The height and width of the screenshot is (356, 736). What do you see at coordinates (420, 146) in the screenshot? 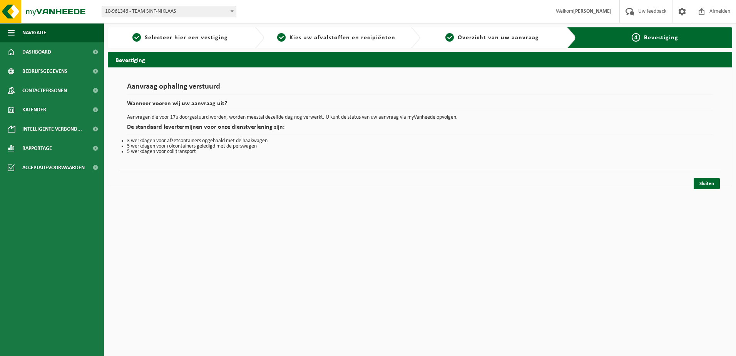
I see `li: 5 werkdagen voor rolcontainers geledigd met de perswagen` at bounding box center [420, 146].